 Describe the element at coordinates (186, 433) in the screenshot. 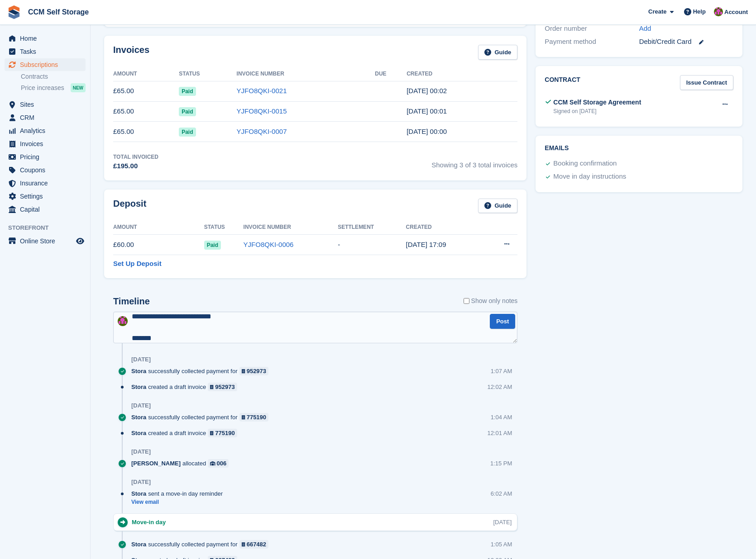

I see `div: created a draft invoice` at that location.